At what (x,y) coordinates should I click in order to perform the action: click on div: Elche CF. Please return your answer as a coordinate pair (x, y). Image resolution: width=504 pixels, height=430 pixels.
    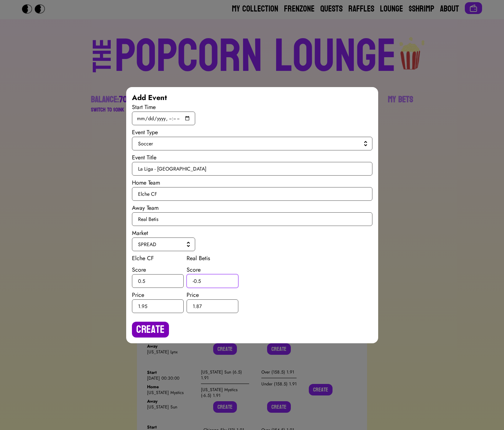
    Looking at the image, I should click on (158, 259).